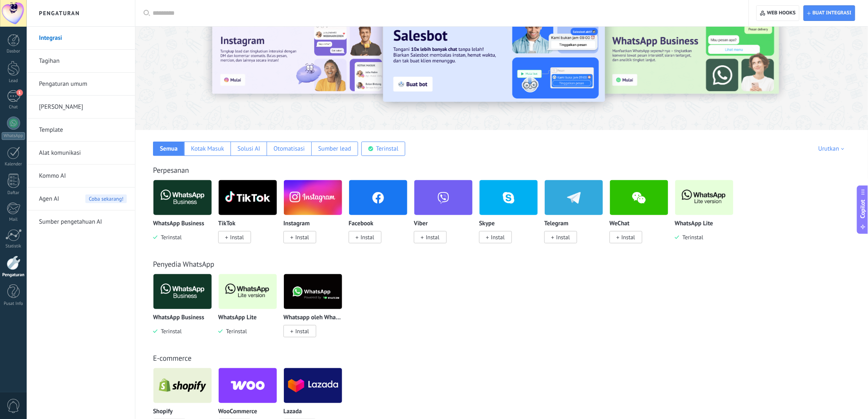 The width and height of the screenshot is (868, 419). What do you see at coordinates (81, 176) in the screenshot?
I see `li: Kommo AI` at bounding box center [81, 176].